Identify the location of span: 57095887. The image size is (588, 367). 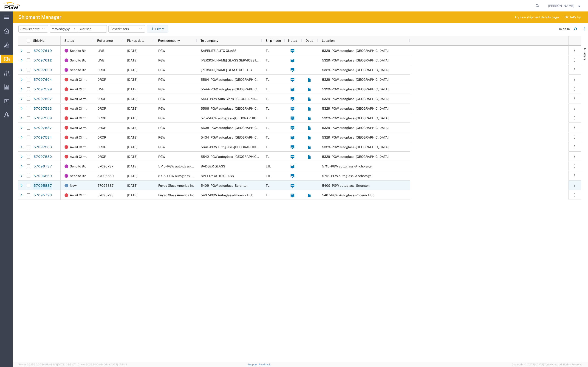
(106, 185).